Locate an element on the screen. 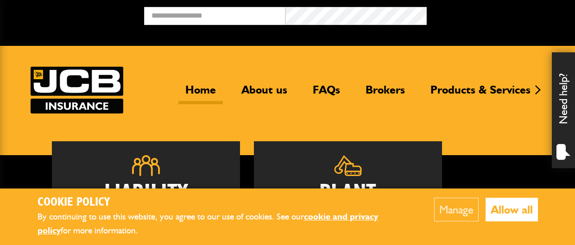 Image resolution: width=575 pixels, height=245 pixels. h2: Plant Insurance is located at coordinates (348, 203).